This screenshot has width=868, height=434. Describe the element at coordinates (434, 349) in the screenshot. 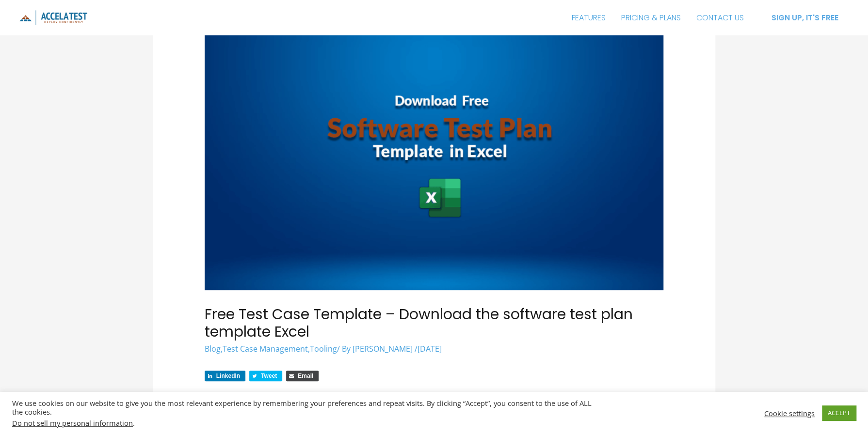

I see `div: / By /` at that location.